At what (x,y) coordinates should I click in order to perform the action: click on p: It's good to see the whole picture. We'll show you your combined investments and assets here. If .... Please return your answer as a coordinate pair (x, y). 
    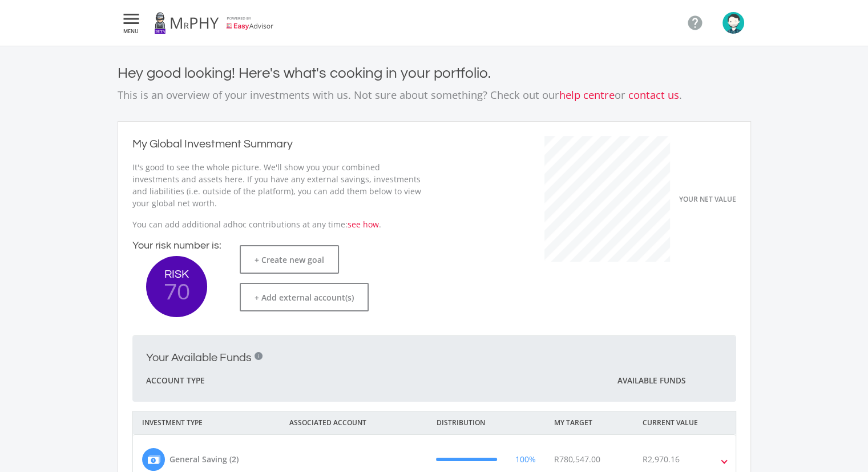
    Looking at the image, I should click on (278, 185).